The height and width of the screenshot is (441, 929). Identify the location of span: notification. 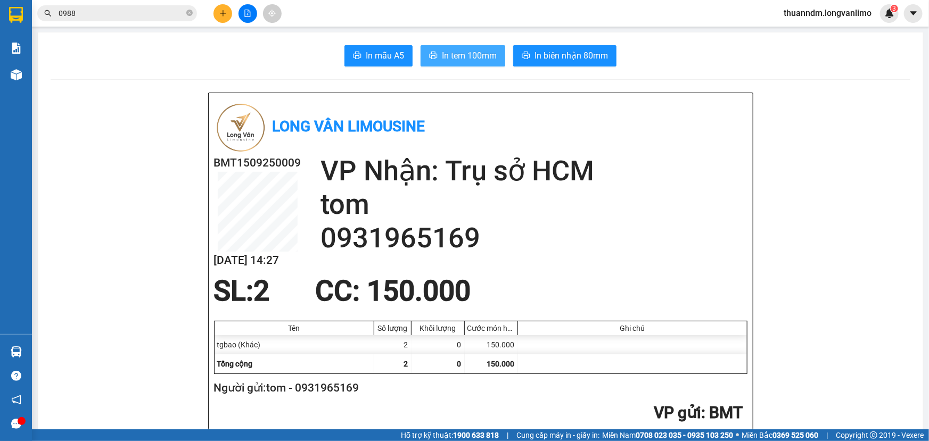
(16, 400).